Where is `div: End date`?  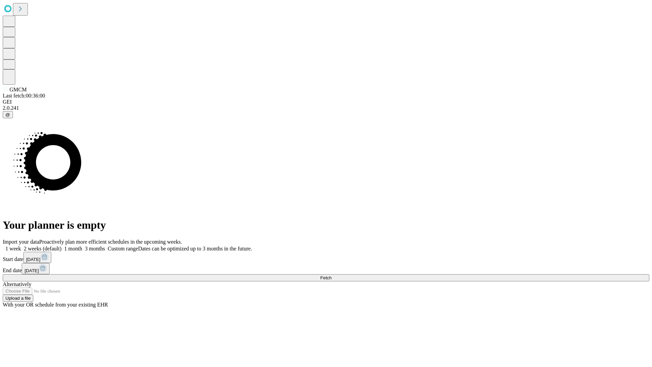 div: End date is located at coordinates (326, 268).